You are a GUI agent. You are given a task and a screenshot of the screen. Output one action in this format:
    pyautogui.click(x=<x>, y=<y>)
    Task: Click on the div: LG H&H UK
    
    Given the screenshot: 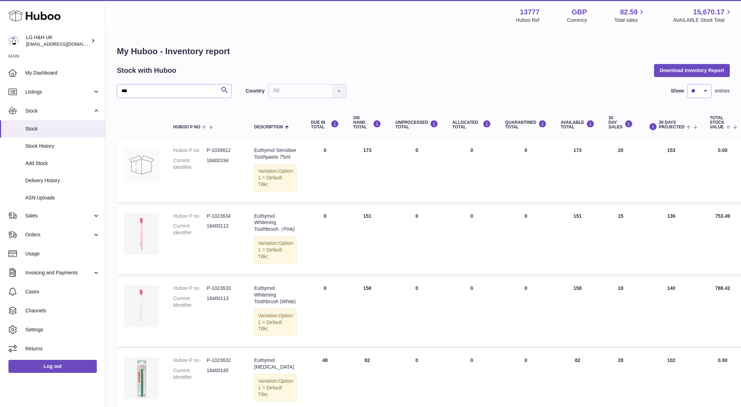 What is the action you would take?
    pyautogui.click(x=58, y=41)
    